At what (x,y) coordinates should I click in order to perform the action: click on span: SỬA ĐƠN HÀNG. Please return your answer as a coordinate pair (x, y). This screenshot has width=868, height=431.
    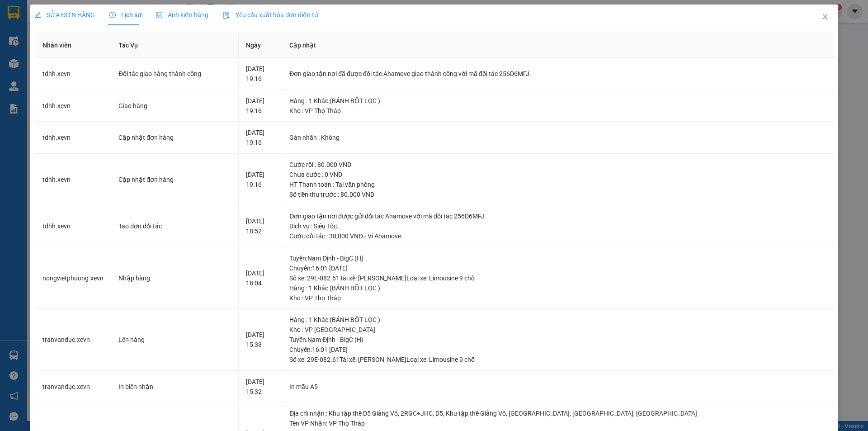
    Looking at the image, I should click on (65, 15).